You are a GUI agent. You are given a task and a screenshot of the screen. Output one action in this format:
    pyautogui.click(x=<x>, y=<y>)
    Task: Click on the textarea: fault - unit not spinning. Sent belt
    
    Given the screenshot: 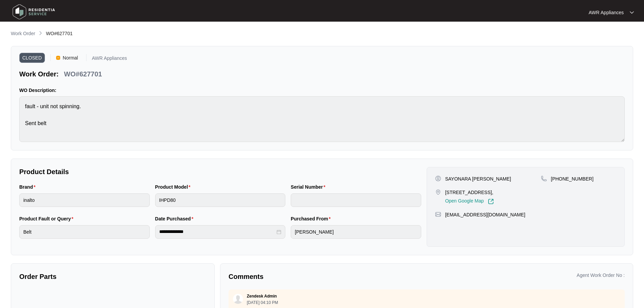 What is the action you would take?
    pyautogui.click(x=322, y=119)
    